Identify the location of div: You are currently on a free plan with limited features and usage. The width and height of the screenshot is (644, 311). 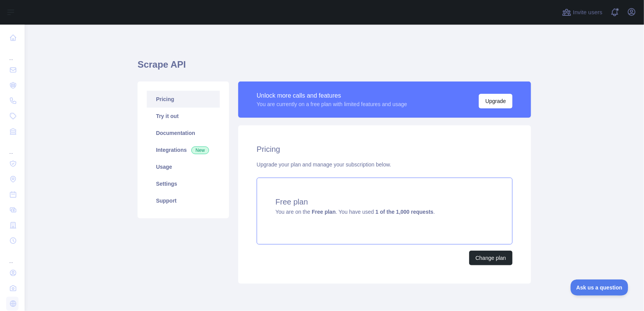
(332, 104).